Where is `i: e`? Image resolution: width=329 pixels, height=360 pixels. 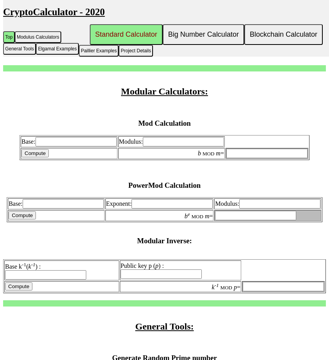 i: e is located at coordinates (189, 214).